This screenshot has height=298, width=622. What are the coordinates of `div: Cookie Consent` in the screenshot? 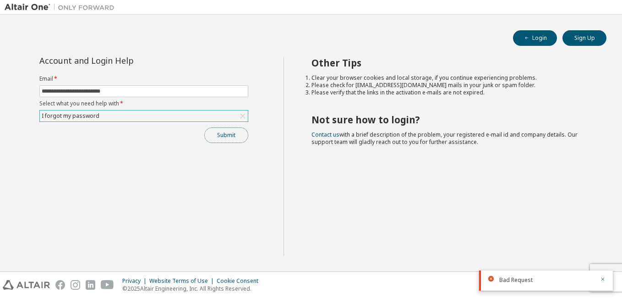 It's located at (240, 281).